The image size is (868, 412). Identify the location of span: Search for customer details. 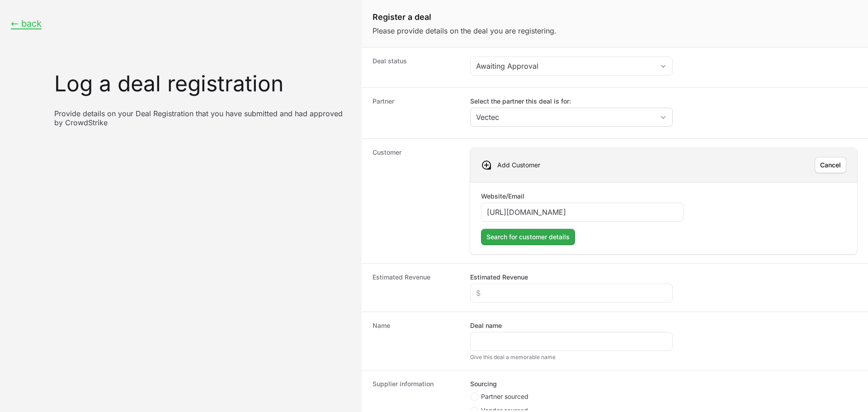
(528, 237).